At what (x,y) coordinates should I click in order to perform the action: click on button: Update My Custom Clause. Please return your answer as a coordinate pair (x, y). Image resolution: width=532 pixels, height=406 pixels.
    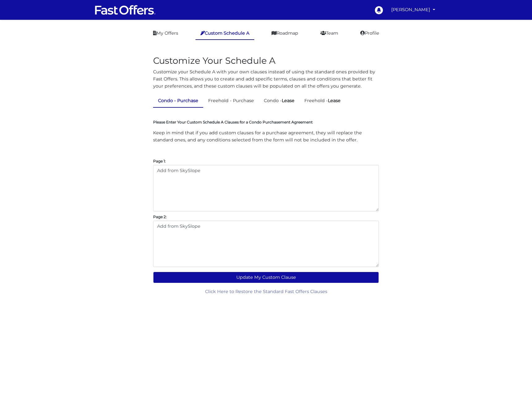
    Looking at the image, I should click on (266, 277).